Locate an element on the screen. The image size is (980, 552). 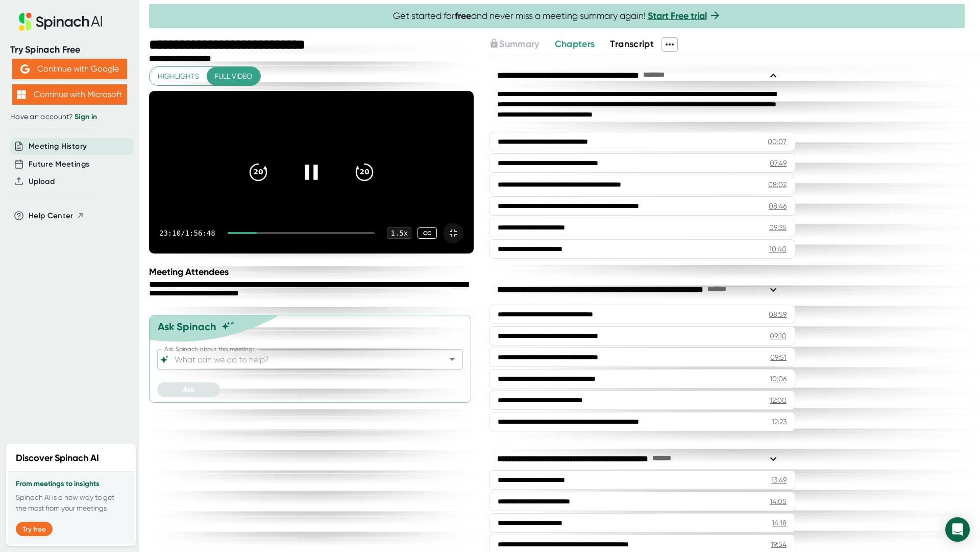
button: Transcript is located at coordinates (632, 44).